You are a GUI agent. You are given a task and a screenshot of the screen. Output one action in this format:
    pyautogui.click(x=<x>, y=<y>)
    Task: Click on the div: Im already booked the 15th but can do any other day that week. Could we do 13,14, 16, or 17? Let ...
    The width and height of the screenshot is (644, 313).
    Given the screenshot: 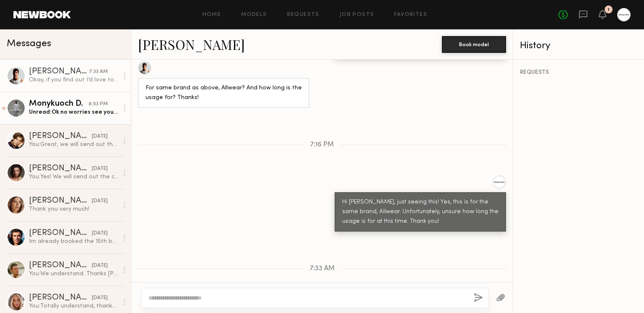 What is the action you would take?
    pyautogui.click(x=73, y=242)
    